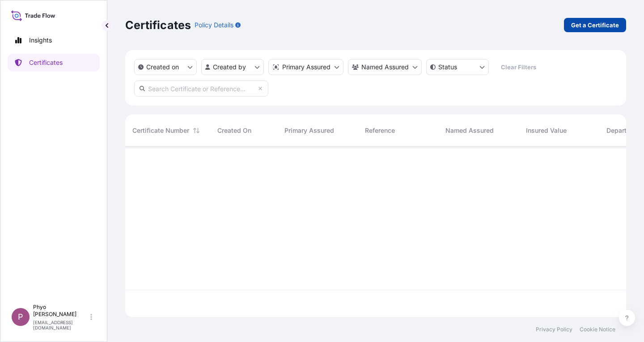 Image resolution: width=644 pixels, height=342 pixels. What do you see at coordinates (40, 40) in the screenshot?
I see `p: Insights` at bounding box center [40, 40].